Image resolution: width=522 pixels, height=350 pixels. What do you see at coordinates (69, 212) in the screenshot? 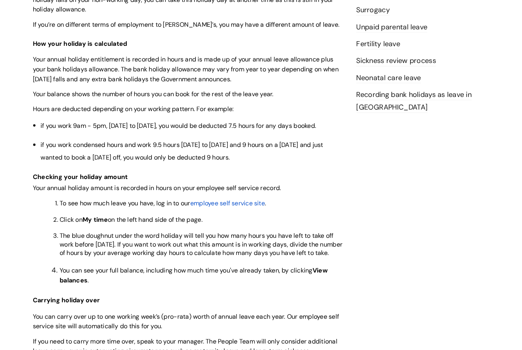
I see `span: Click on` at bounding box center [69, 212].